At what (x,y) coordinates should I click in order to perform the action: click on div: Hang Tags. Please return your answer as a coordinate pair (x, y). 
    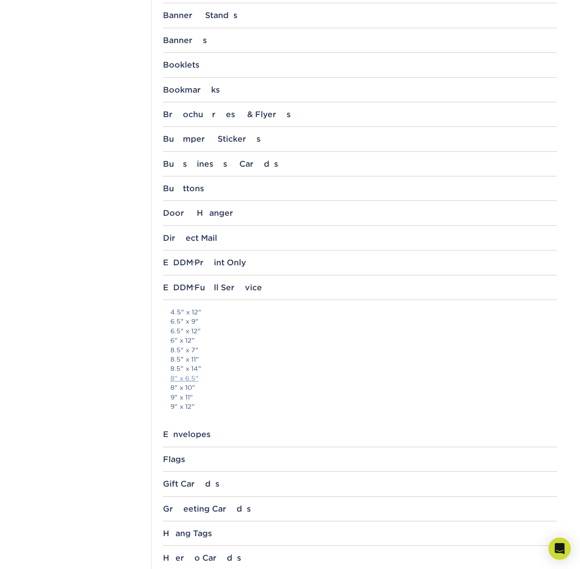
    Looking at the image, I should click on (359, 533).